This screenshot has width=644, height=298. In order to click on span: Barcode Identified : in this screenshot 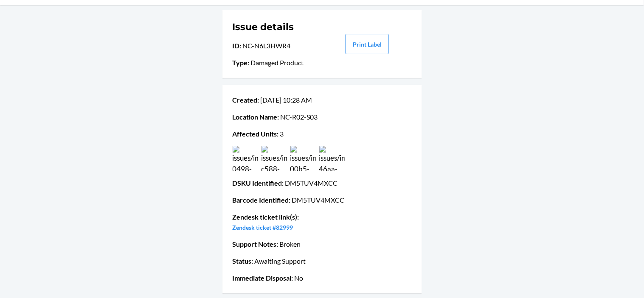, I will do `click(261, 200)`.